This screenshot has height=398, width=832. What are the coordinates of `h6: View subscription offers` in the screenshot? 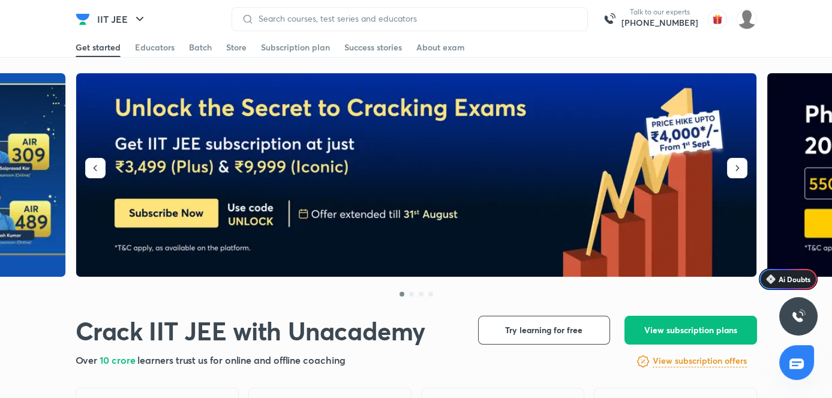 It's located at (699, 360).